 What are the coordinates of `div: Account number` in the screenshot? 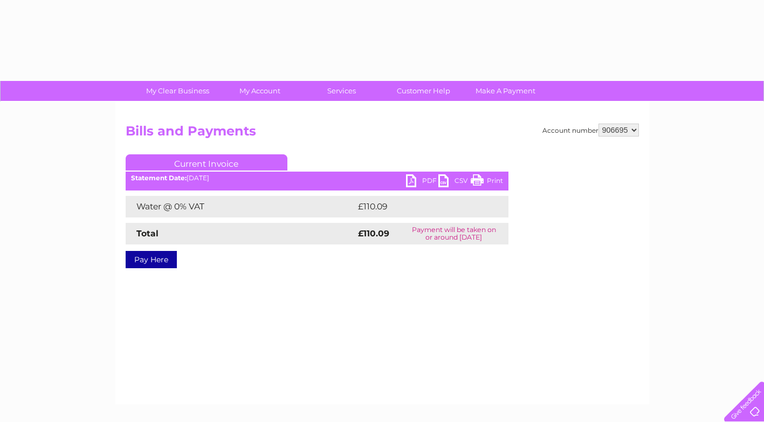 It's located at (590, 130).